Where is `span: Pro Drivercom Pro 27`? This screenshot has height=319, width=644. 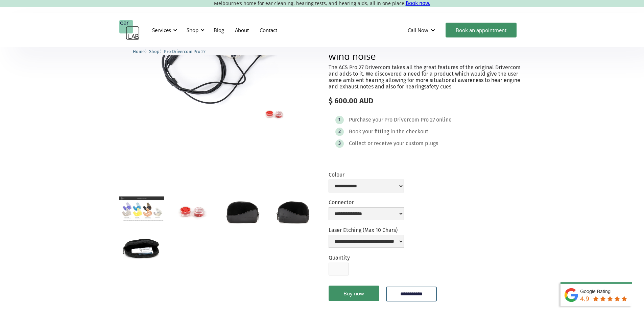 span: Pro Drivercom Pro 27 is located at coordinates (184, 52).